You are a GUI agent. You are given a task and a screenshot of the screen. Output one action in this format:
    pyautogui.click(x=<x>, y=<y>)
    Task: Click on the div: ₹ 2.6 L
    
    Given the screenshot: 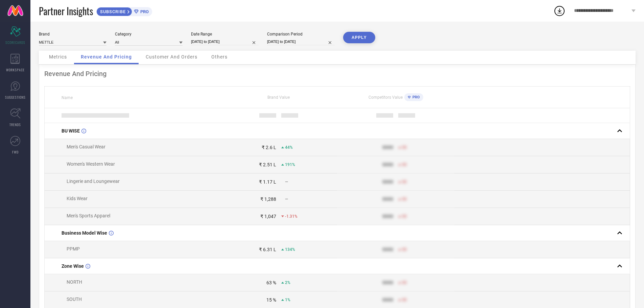 What is the action you would take?
    pyautogui.click(x=269, y=147)
    